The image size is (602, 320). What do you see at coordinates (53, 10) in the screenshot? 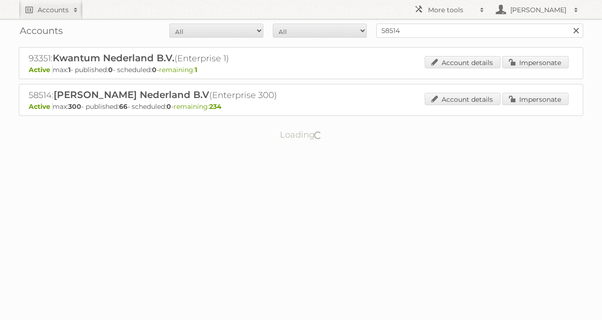
I see `h2: Accounts` at bounding box center [53, 10].